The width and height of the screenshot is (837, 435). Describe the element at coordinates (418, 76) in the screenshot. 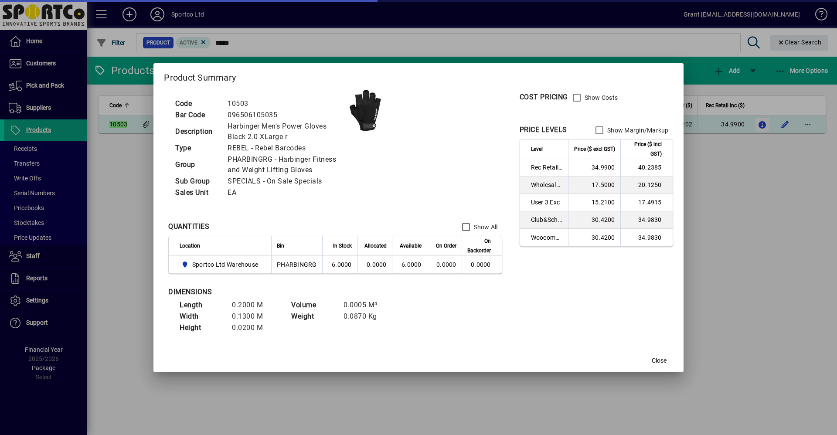

I see `h2: Product Summary` at that location.